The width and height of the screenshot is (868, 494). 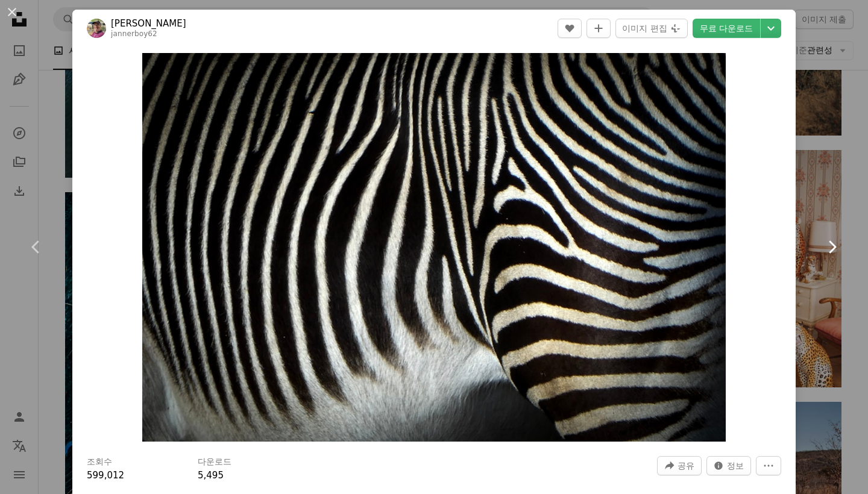 What do you see at coordinates (768, 466) in the screenshot?
I see `button: 더 많은 작업` at bounding box center [768, 466].